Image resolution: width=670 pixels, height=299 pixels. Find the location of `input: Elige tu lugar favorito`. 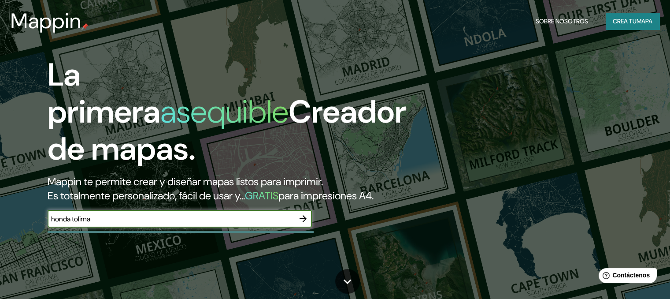

input: Elige tu lugar favorito is located at coordinates (171, 219).